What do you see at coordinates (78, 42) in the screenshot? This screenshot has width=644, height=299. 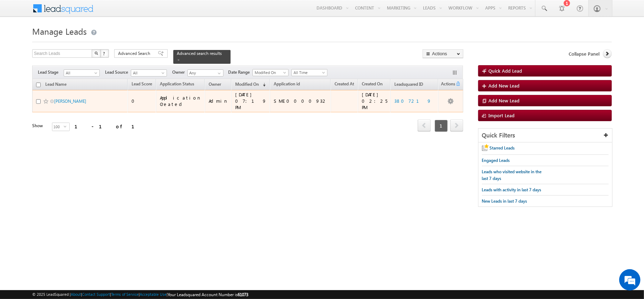 I see `div: Chat with us now` at bounding box center [78, 42].